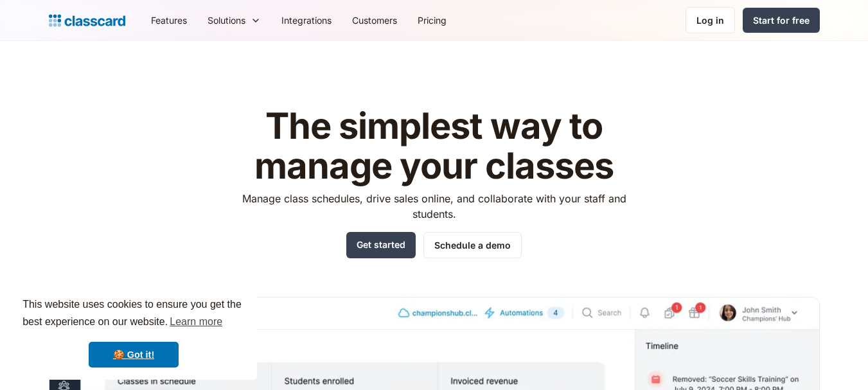 The image size is (868, 390). What do you see at coordinates (710, 20) in the screenshot?
I see `div: Log in` at bounding box center [710, 20].